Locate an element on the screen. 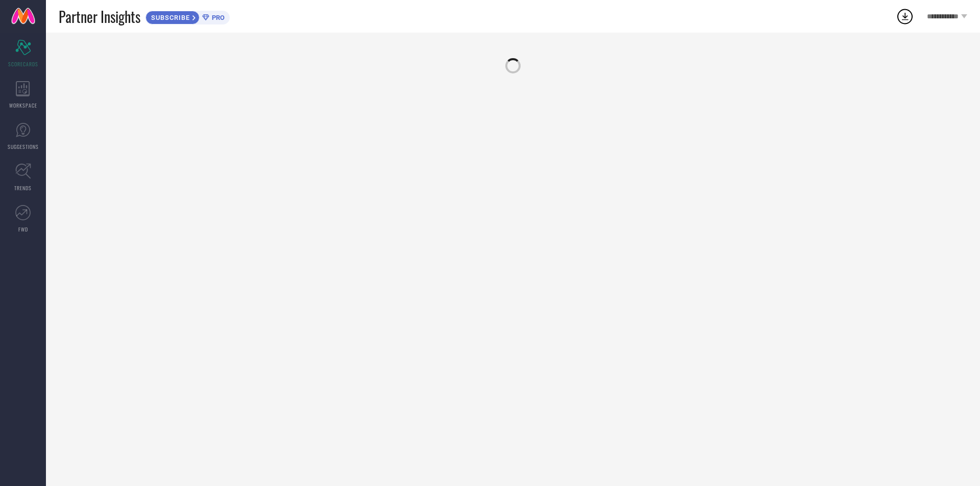  span: WORKSPACE is located at coordinates (23, 105).